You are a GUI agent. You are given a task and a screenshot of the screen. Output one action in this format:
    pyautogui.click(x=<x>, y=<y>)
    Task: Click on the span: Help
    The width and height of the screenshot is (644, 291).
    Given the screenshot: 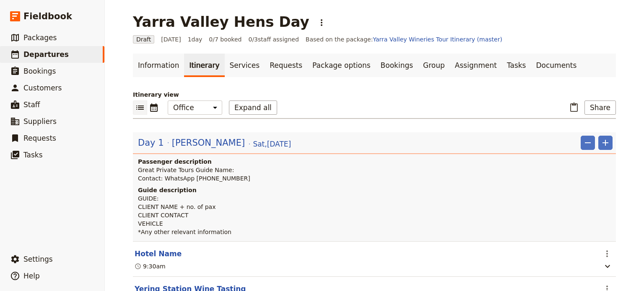 What is the action you would take?
    pyautogui.click(x=32, y=276)
    